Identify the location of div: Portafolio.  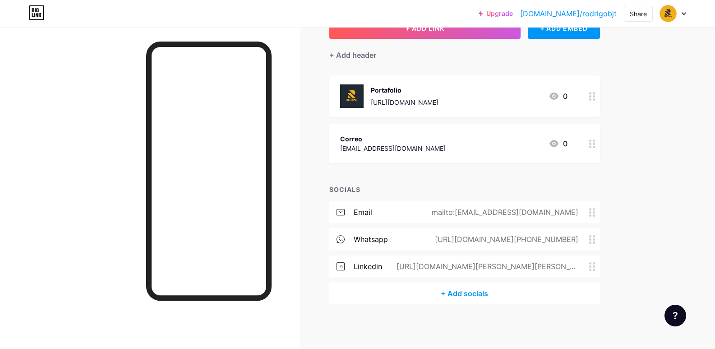
(404, 90).